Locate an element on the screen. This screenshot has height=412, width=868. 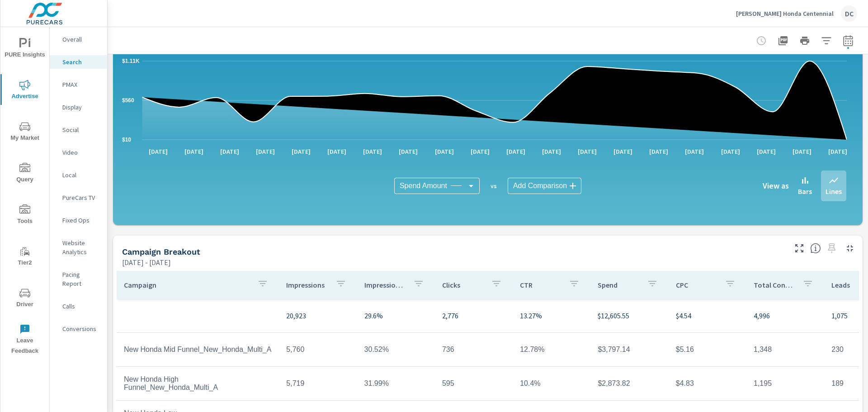
td: $4.83 is located at coordinates (707, 384).